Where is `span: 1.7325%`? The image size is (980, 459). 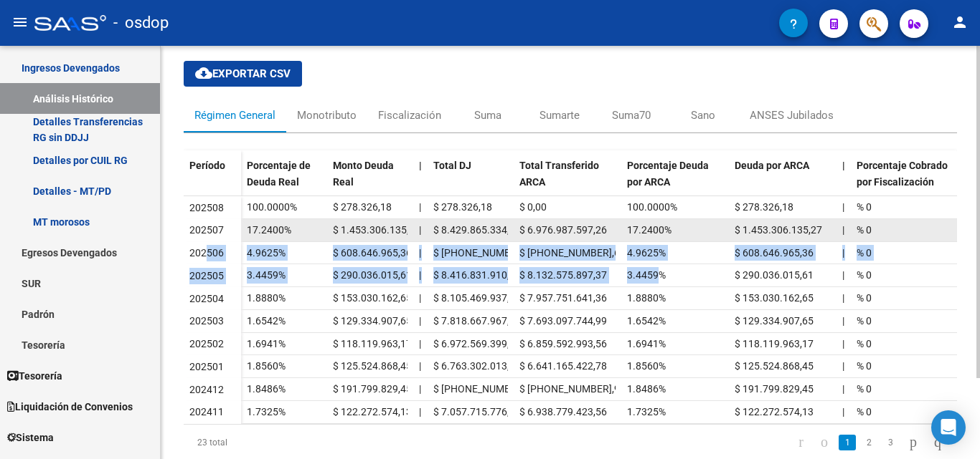 span: 1.7325% is located at coordinates (266, 412).